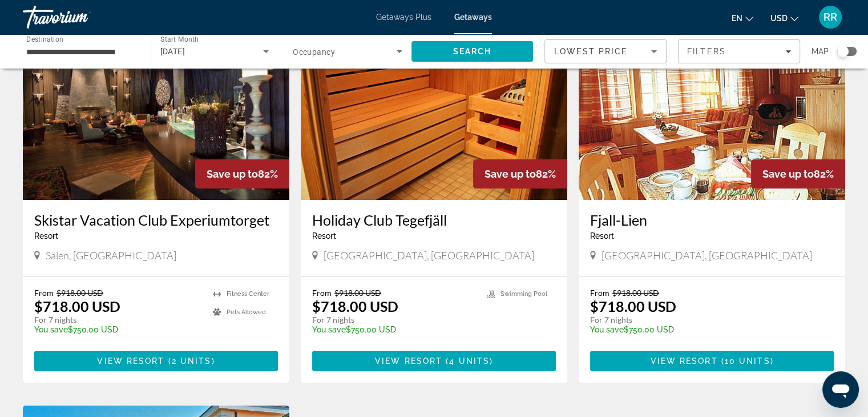 This screenshot has height=417, width=868. I want to click on mat-select: Sort by, so click(606, 51).